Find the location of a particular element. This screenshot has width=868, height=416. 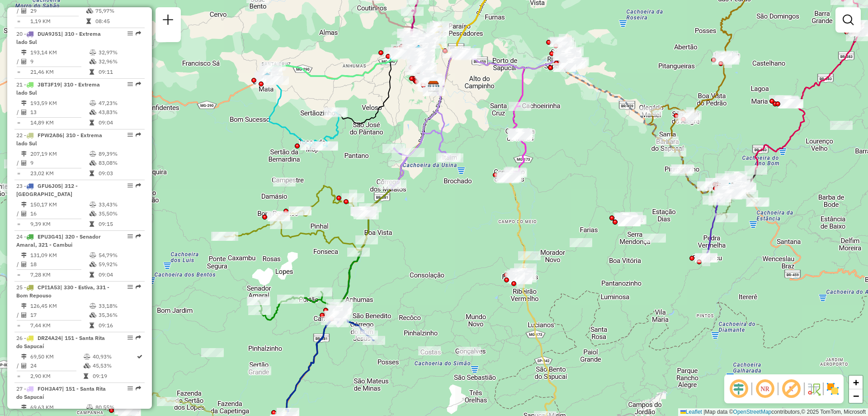

td: 09:16 is located at coordinates (119, 325).